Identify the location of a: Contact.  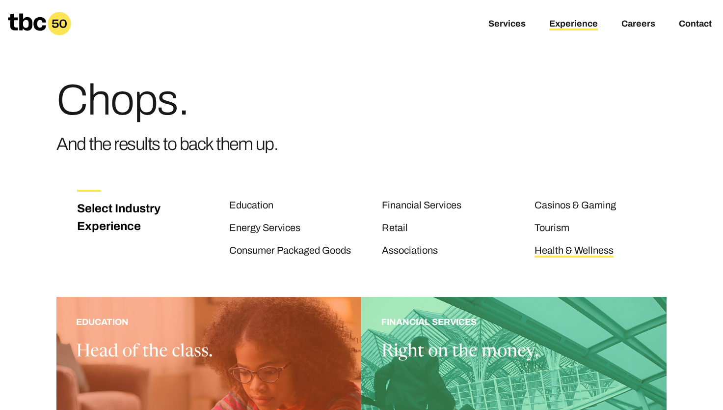
(695, 25).